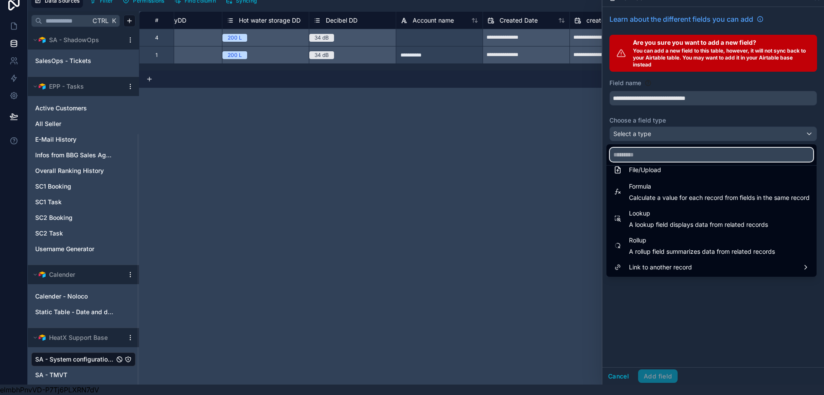  I want to click on div: SA - TMVT, so click(83, 375).